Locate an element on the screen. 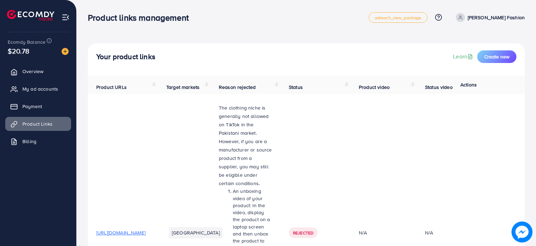  span: Status video is located at coordinates (439, 87).